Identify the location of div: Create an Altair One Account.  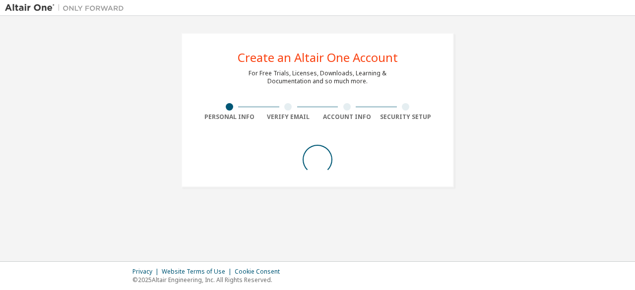
(318, 58).